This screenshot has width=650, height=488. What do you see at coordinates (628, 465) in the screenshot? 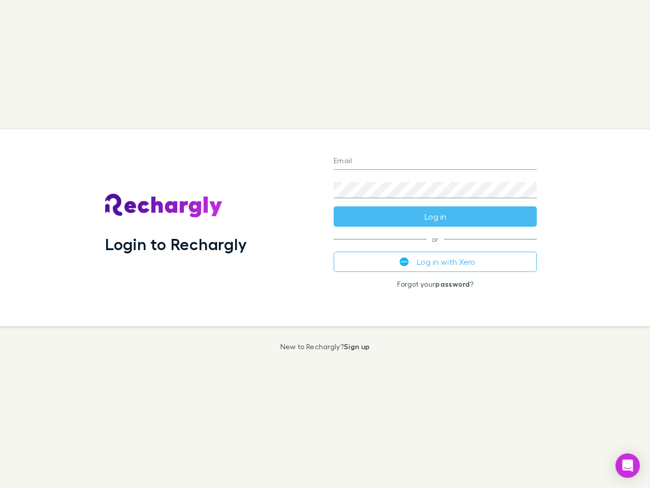
I see `div: Open Intercom Messenger` at bounding box center [628, 465].